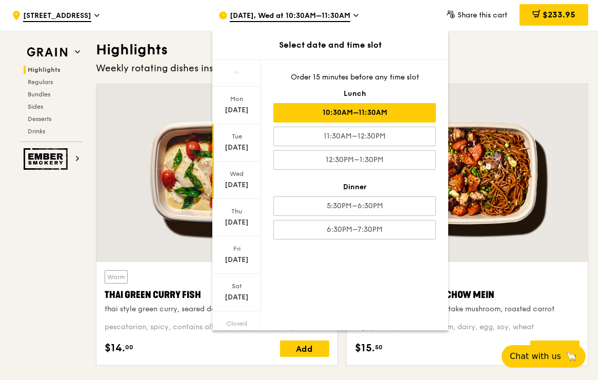 This screenshot has width=598, height=380. Describe the element at coordinates (355, 230) in the screenshot. I see `div: 6:30PM–7:30PM` at that location.